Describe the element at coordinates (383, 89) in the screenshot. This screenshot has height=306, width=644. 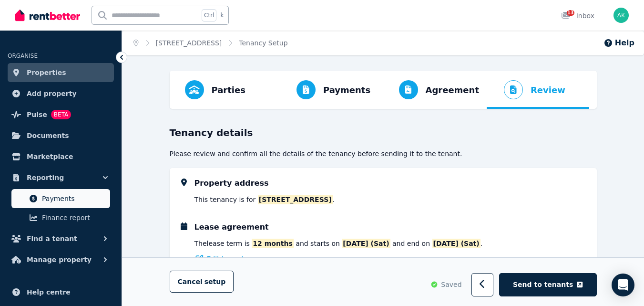
I see `nav: Progress` at that location.